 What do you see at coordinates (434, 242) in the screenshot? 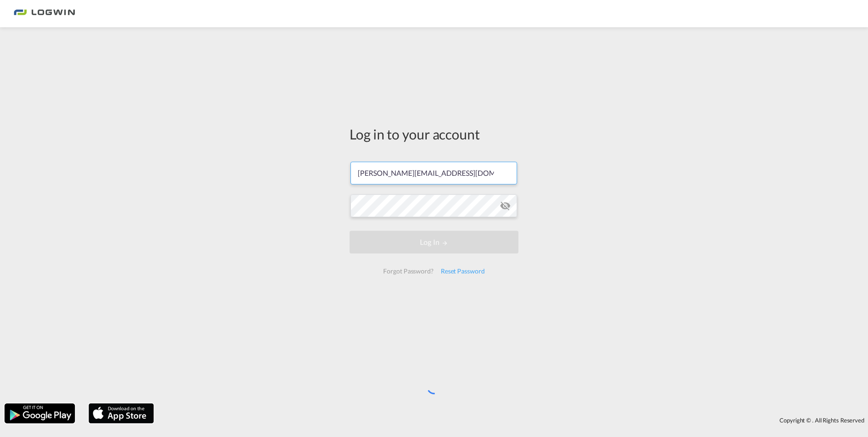
I see `button: LOGIN` at bounding box center [434, 242].